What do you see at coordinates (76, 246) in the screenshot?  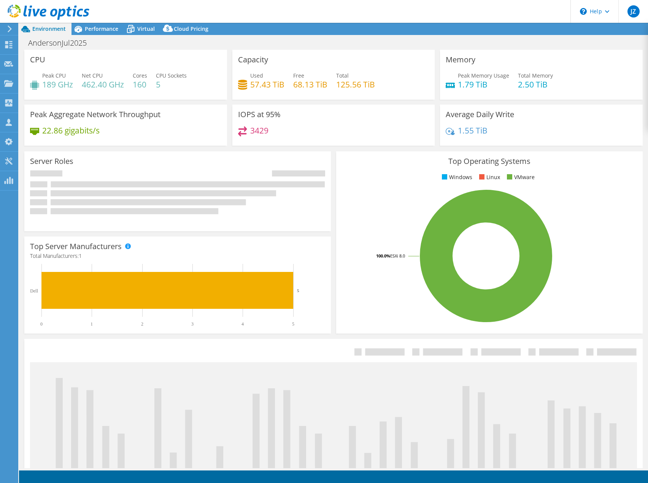 I see `h3: Top Server Manufacturers` at bounding box center [76, 246].